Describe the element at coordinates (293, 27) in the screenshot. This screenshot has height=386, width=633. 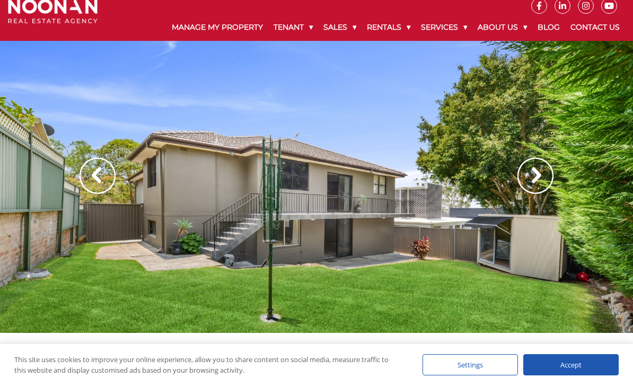
I see `a: Tenant` at that location.